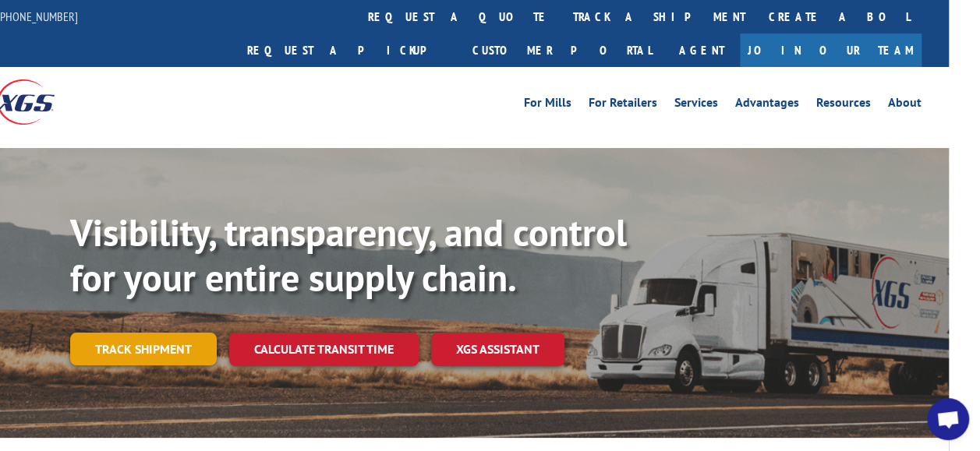  What do you see at coordinates (324, 349) in the screenshot?
I see `a: Calculate transit time` at bounding box center [324, 349].